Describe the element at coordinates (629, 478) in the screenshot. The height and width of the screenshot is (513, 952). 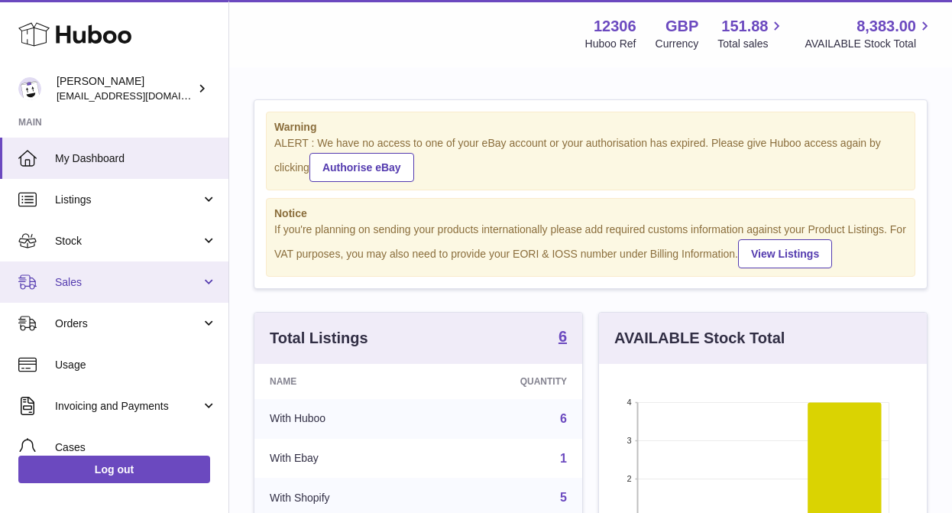
I see `text: 2` at that location.